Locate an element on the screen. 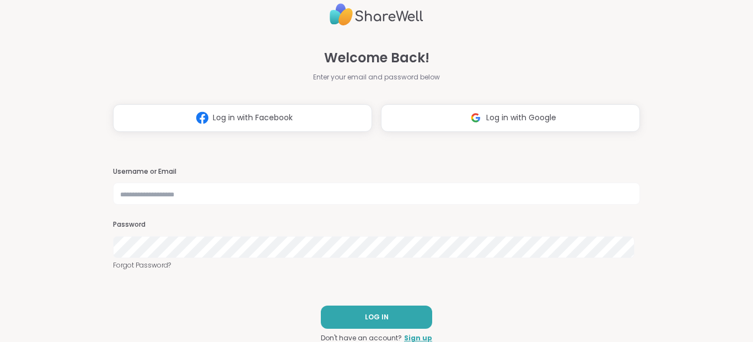  a: Forgot Password? is located at coordinates (376, 265).